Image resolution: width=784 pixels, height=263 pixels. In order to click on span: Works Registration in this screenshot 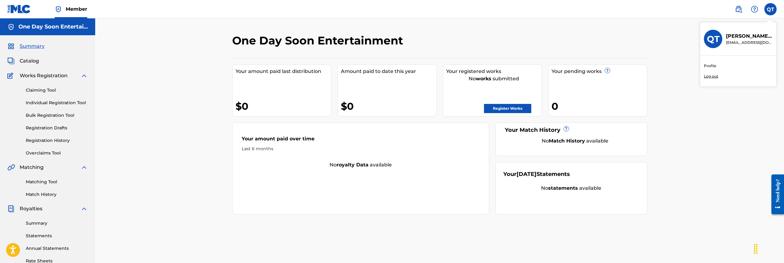, I will do `click(44, 76)`.